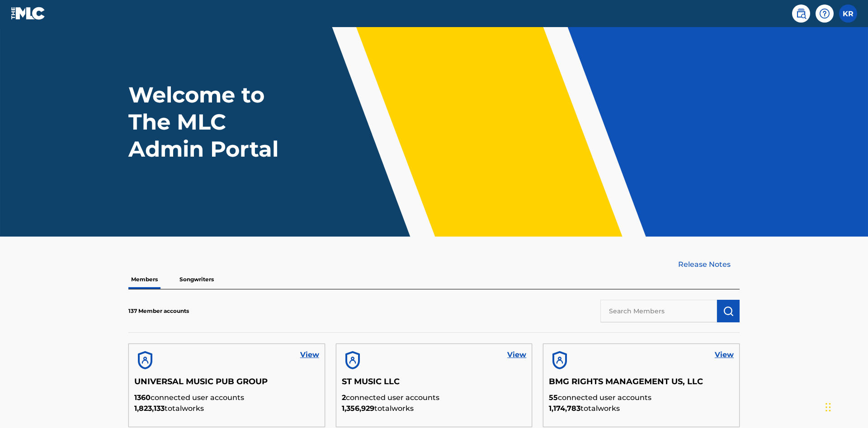  Describe the element at coordinates (213, 122) in the screenshot. I see `h1: Welcome to The MLC Admin Portal` at that location.